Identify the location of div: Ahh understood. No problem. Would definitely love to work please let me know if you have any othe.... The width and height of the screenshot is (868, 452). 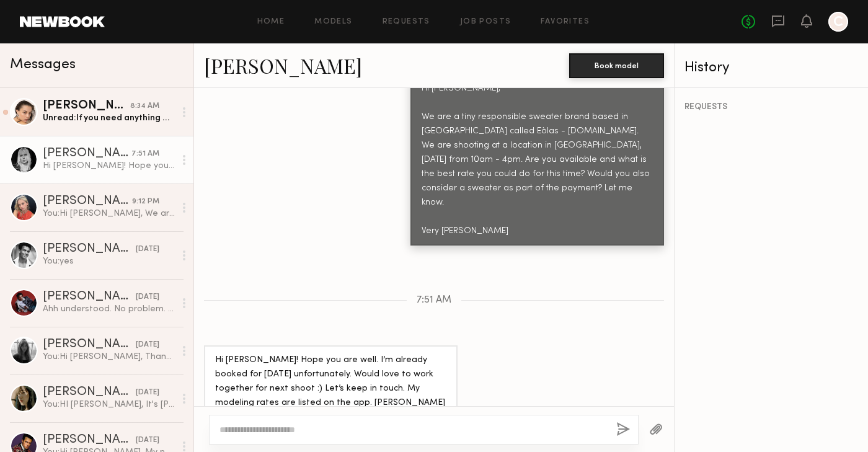
(108, 309).